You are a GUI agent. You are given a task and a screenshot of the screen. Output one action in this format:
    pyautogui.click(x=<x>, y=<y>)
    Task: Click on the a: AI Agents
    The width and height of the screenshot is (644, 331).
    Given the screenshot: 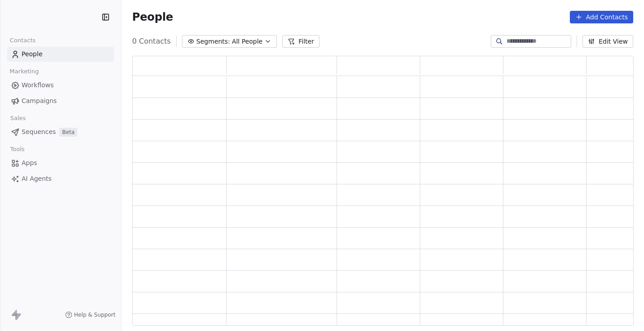 What is the action you would take?
    pyautogui.click(x=61, y=178)
    